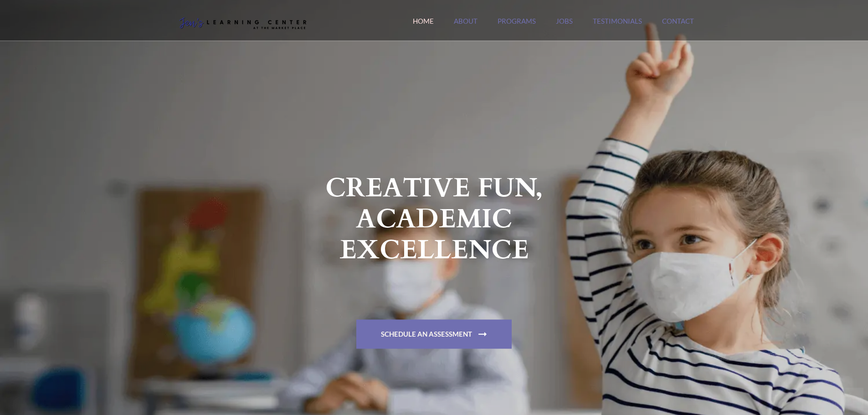 The height and width of the screenshot is (415, 868). Describe the element at coordinates (466, 27) in the screenshot. I see `a: About` at that location.